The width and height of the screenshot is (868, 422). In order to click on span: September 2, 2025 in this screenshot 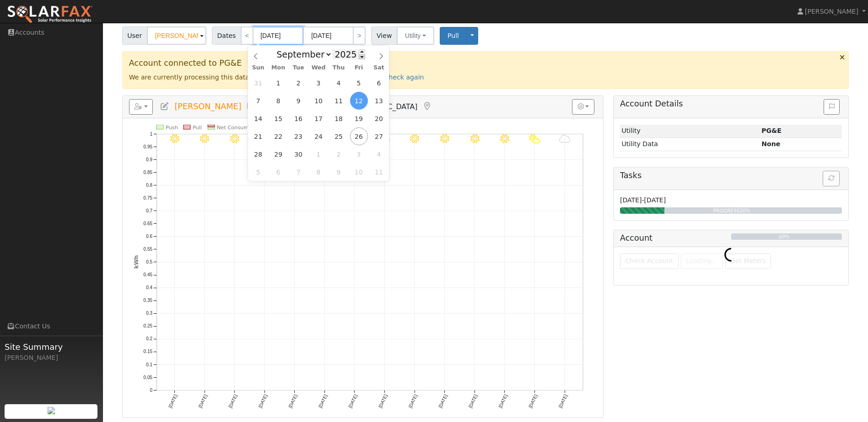, I will do `click(299, 83)`.